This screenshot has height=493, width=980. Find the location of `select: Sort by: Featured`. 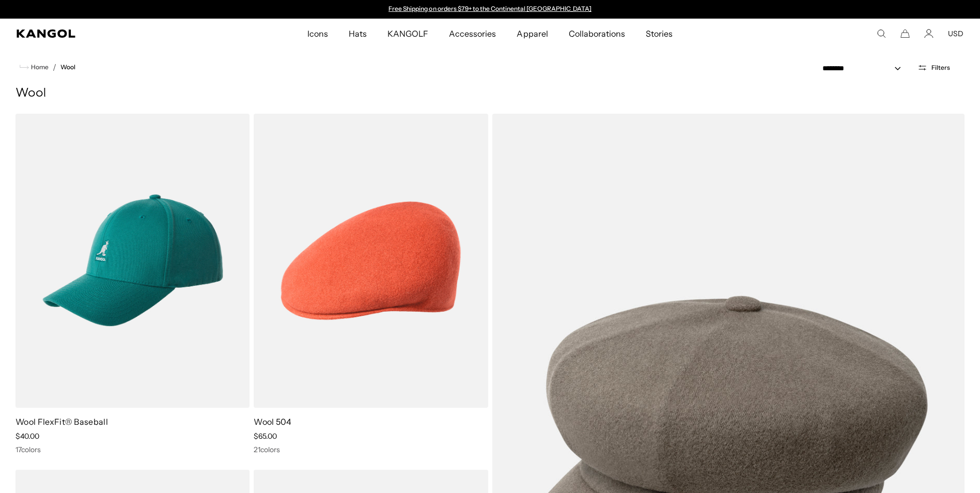

select: Sort by: Featured is located at coordinates (865, 68).